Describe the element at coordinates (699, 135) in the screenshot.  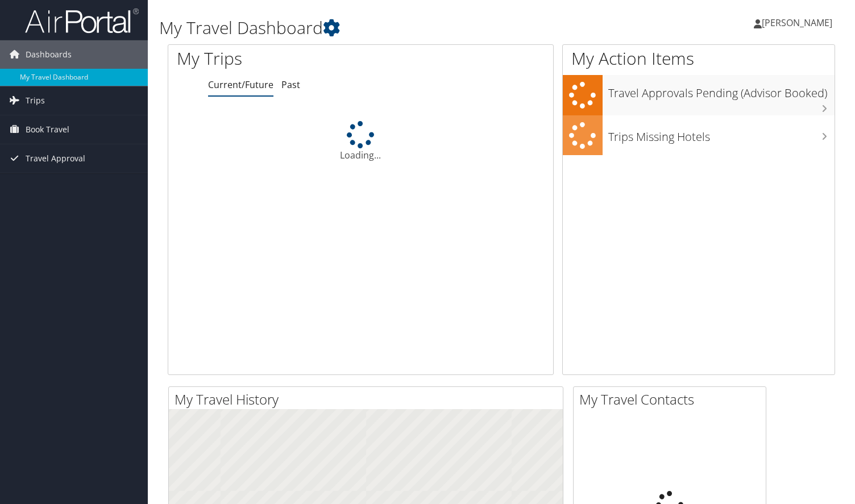
I see `a: Trips Missing Hotels` at that location.